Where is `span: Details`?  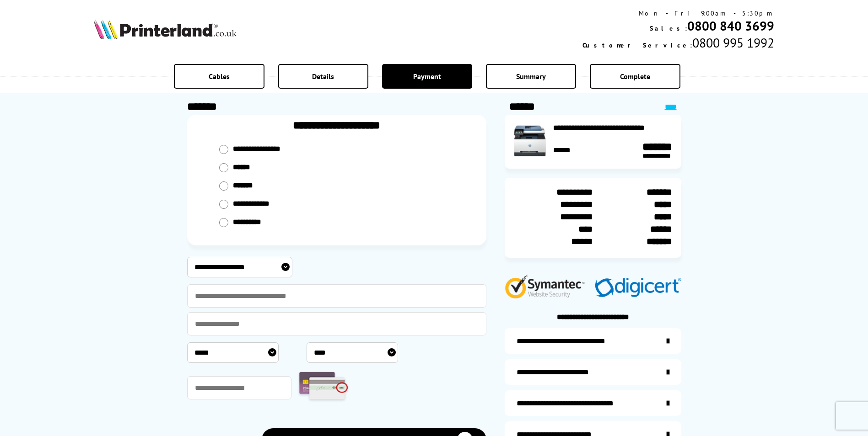 span: Details is located at coordinates (323, 76).